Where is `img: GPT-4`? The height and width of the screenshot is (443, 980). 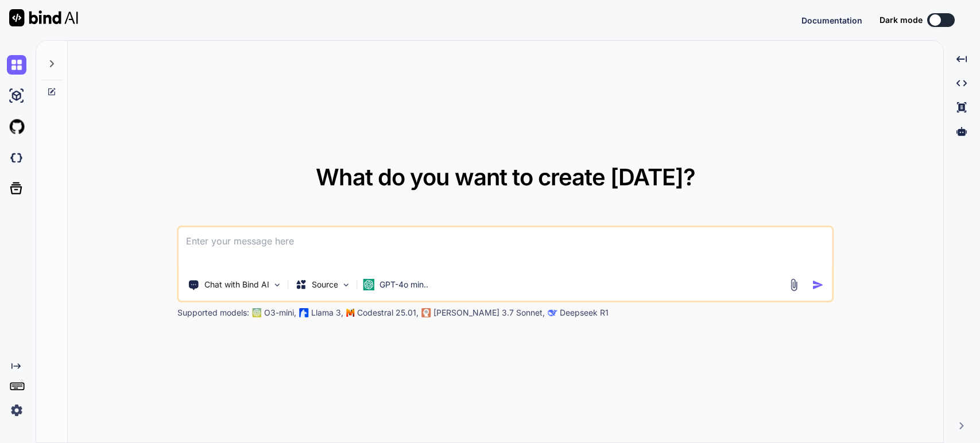 img: GPT-4 is located at coordinates (257, 313).